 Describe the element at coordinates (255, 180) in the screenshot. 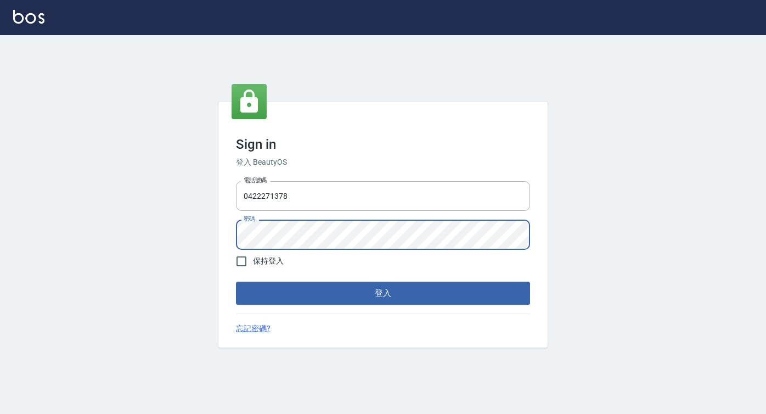

I see `label: 電話號碼` at that location.